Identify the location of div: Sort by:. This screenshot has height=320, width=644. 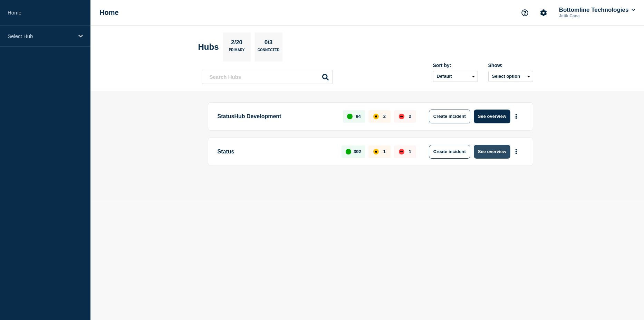
(455, 66).